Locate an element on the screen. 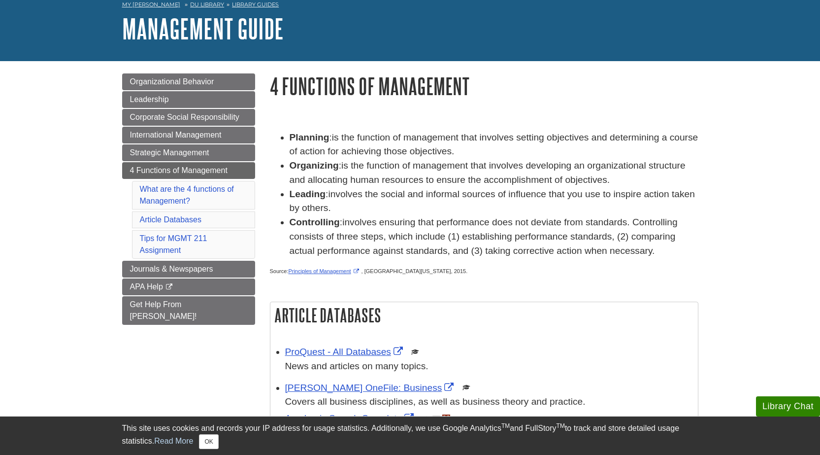 The image size is (820, 455). strong: Leading is located at coordinates (308, 194).